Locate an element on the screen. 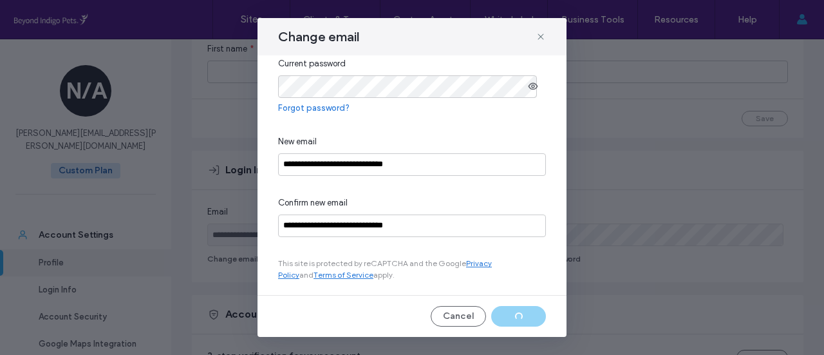  span: Confirm new email is located at coordinates (313, 203).